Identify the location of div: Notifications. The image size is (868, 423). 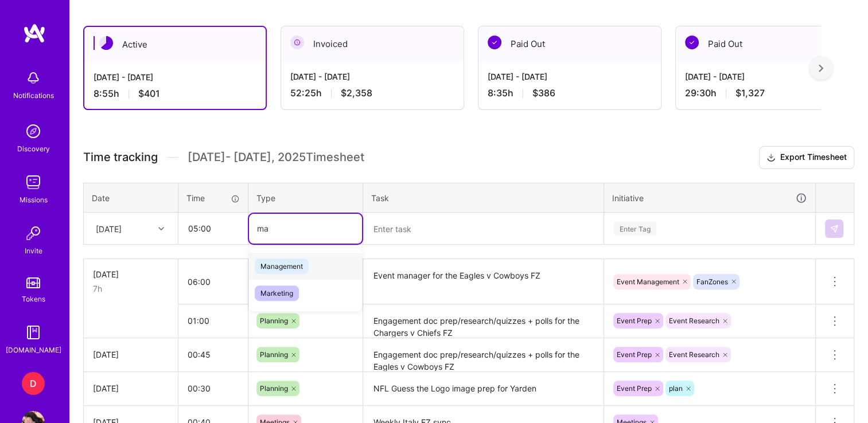
(34, 95).